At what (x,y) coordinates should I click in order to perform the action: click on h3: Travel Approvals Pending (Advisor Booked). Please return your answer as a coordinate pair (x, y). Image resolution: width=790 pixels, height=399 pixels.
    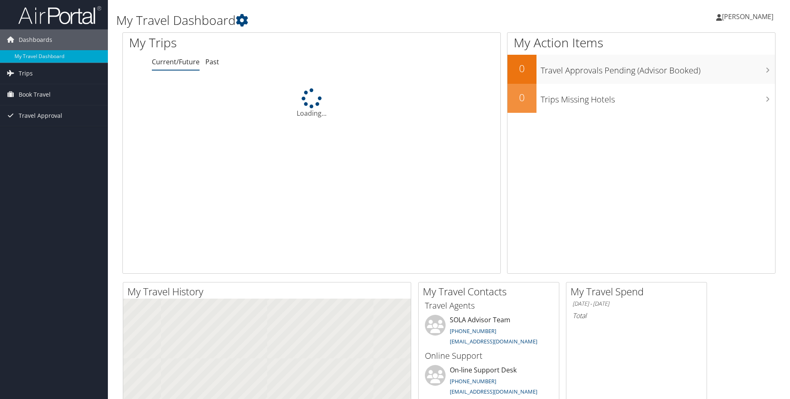
    Looking at the image, I should click on (658, 68).